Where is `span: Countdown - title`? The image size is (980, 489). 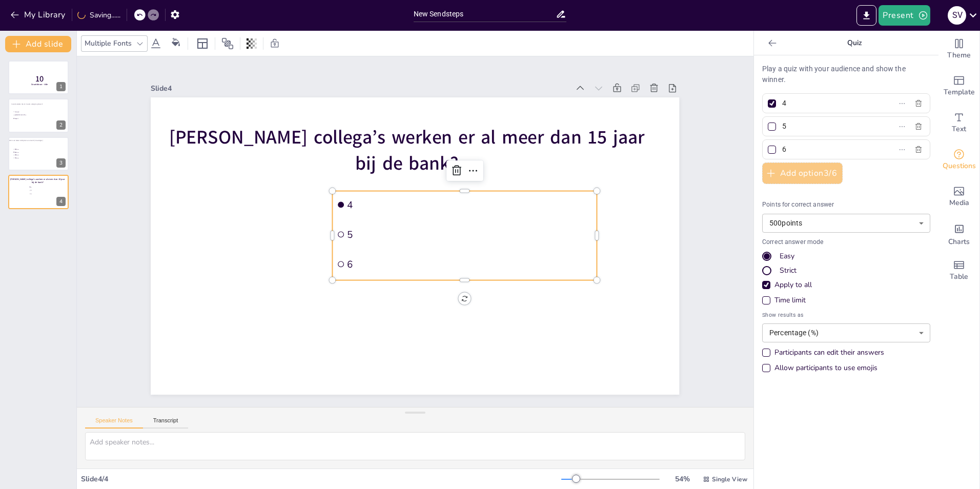 span: Countdown - title is located at coordinates (40, 85).